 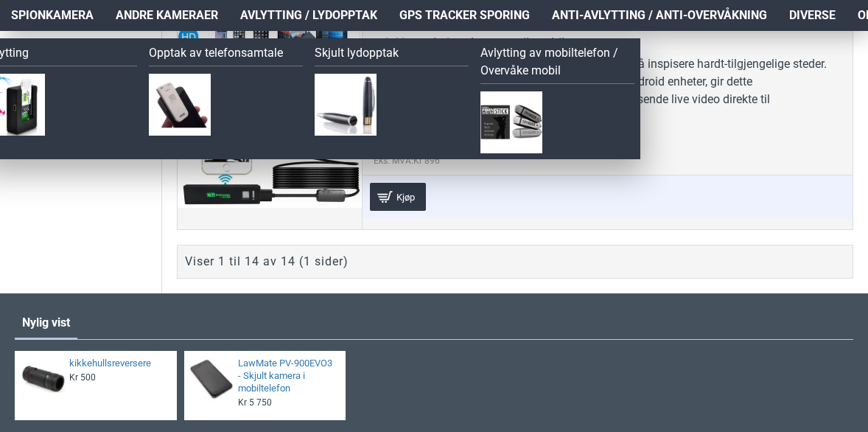 I want to click on a: WiFi inspeksjonskamera til mobil, so click(x=469, y=42).